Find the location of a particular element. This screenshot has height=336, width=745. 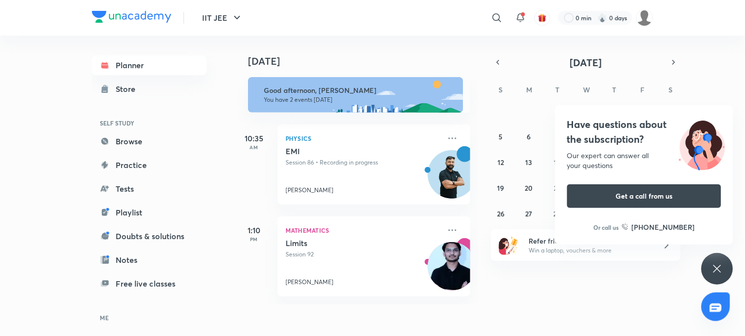

abbr: October 5, 2025 is located at coordinates (501, 136).